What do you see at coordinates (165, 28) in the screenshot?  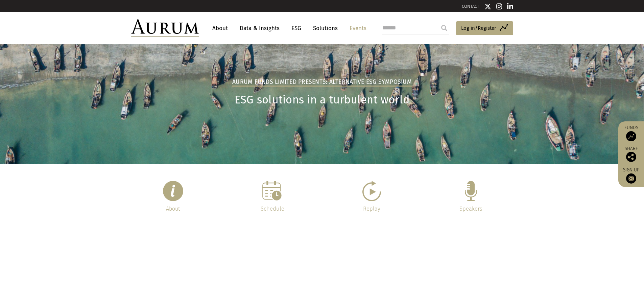 I see `img: Aurum` at bounding box center [165, 28].